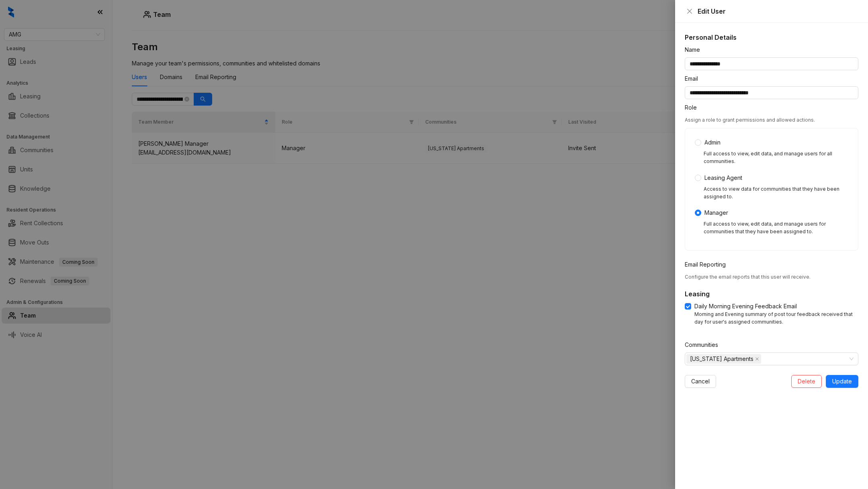 This screenshot has width=868, height=489. What do you see at coordinates (693, 107) in the screenshot?
I see `label: Role` at bounding box center [693, 107].